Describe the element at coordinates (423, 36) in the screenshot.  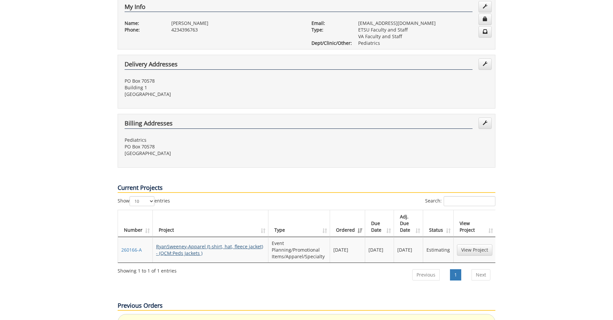
I see `p: VA Faculty and Staff` at that location.